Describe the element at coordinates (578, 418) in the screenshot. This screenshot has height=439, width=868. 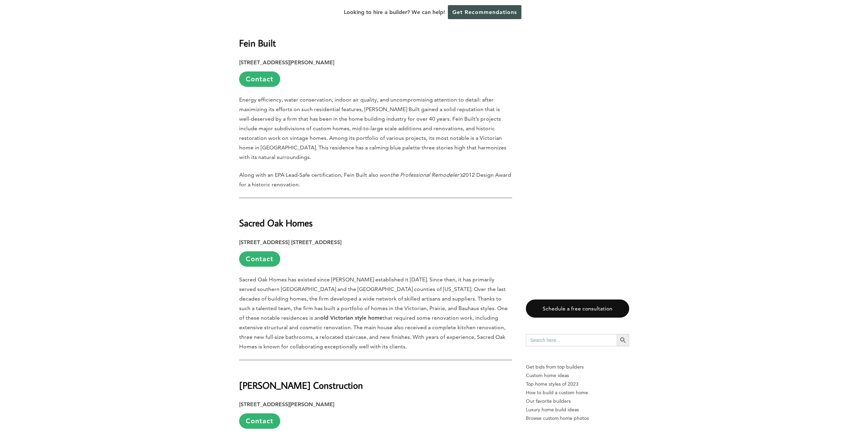
I see `p: Browse custom home photos` at that location.